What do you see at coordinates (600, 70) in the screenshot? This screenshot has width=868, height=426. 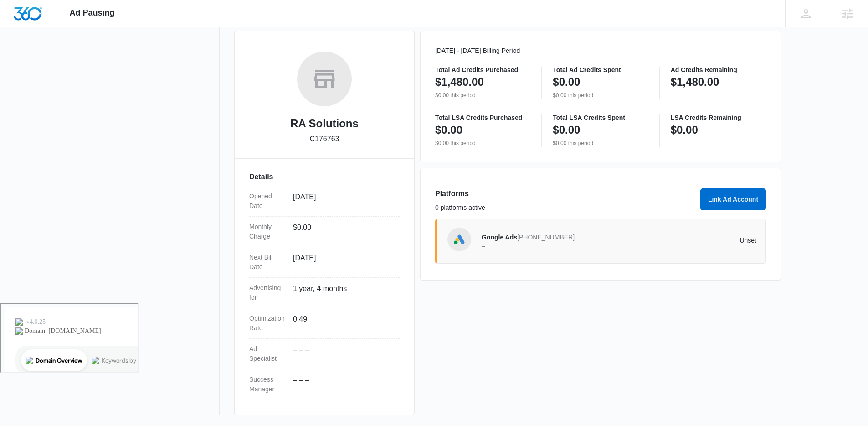 I see `p: Total Ad Credits Spent` at bounding box center [600, 70].